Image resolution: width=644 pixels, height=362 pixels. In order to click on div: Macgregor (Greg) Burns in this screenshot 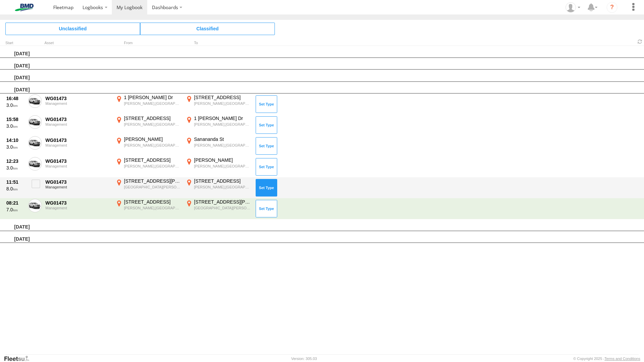, I will do `click(573, 7)`.